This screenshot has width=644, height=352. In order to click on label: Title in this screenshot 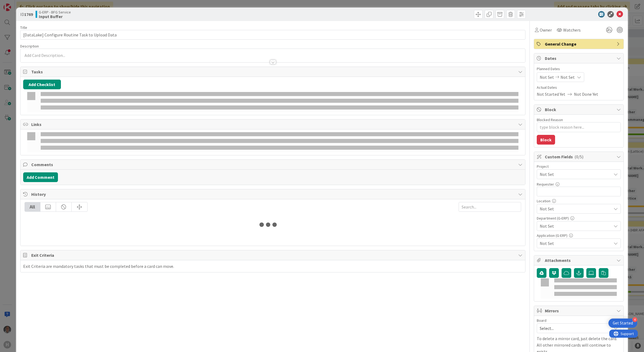, I will do `click(24, 28)`.